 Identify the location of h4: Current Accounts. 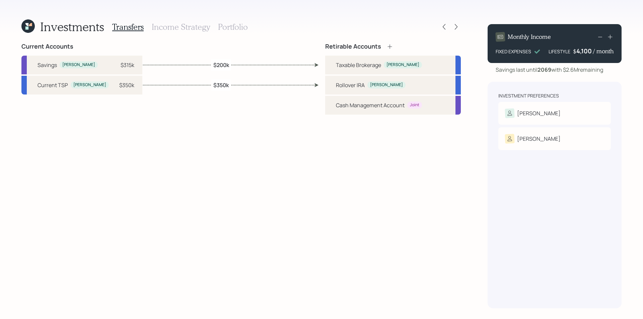
(47, 47).